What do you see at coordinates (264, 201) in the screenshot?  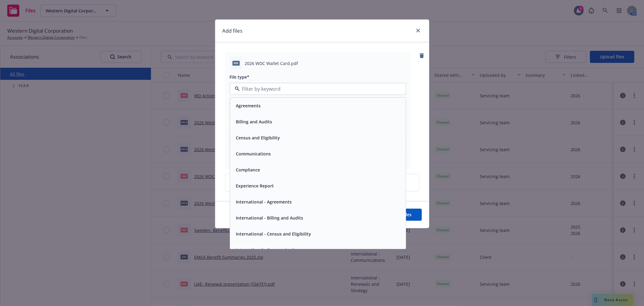 I see `span: International - Agreements` at bounding box center [264, 201].